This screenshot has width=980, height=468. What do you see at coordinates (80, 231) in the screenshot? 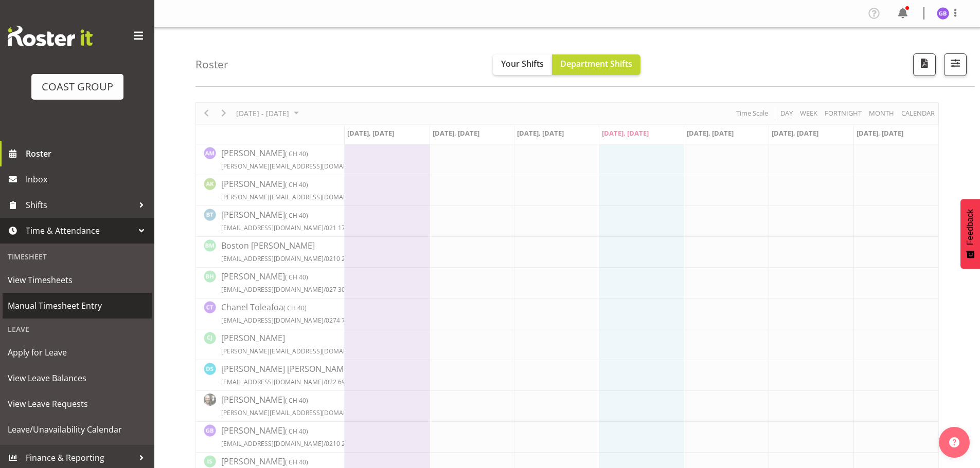
I see `span: Time & Attendance` at bounding box center [80, 231].